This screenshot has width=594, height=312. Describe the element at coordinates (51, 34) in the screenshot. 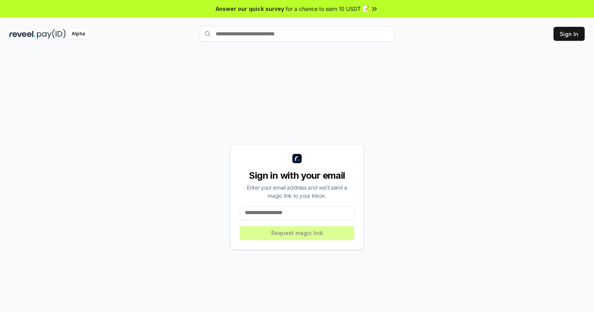

I see `img: pay_id` at that location.